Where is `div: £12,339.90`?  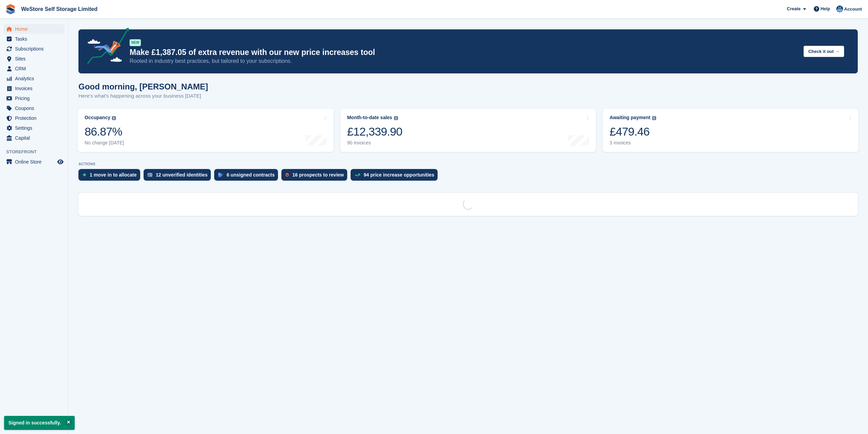
div: £12,339.90 is located at coordinates (375, 132).